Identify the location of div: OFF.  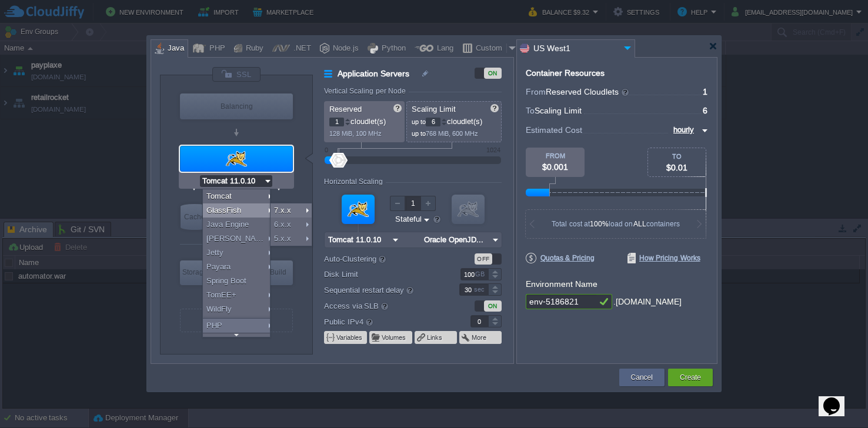
(483, 259).